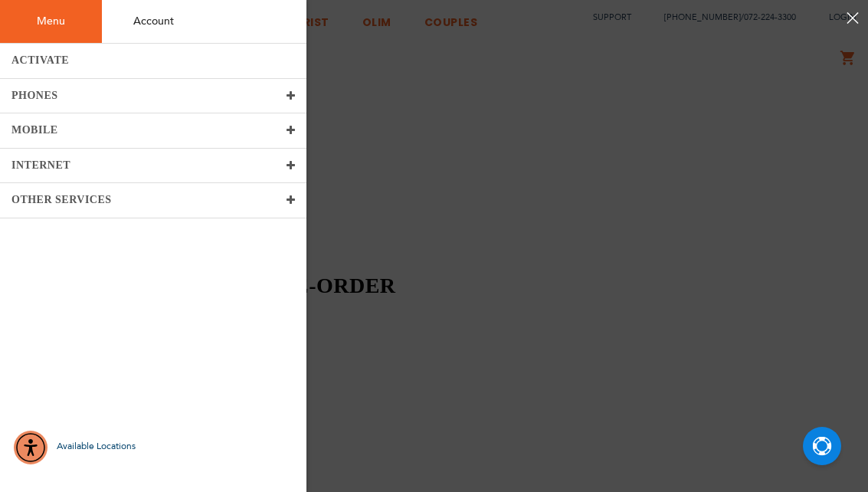 The image size is (868, 492). What do you see at coordinates (41, 165) in the screenshot?
I see `span: INTERNET` at bounding box center [41, 165].